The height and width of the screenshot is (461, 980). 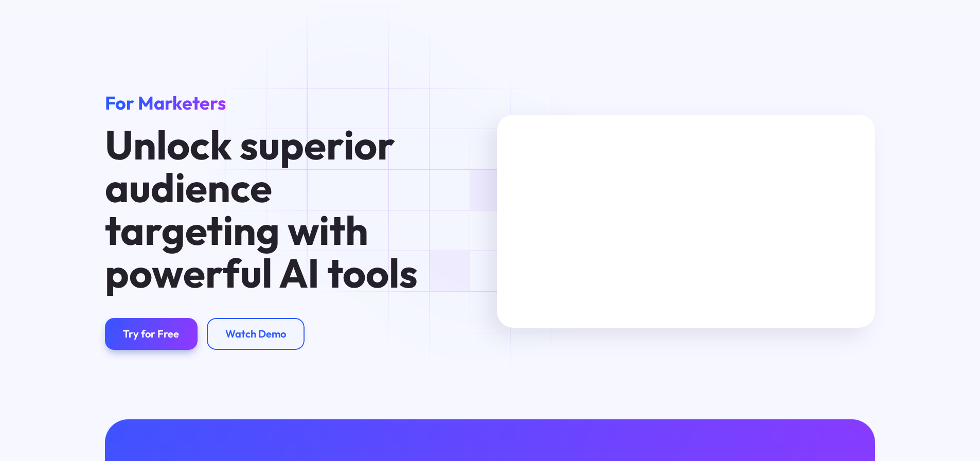 What do you see at coordinates (271, 209) in the screenshot?
I see `h1: Unlock superior audience targeting with powerful AI tools` at bounding box center [271, 209].